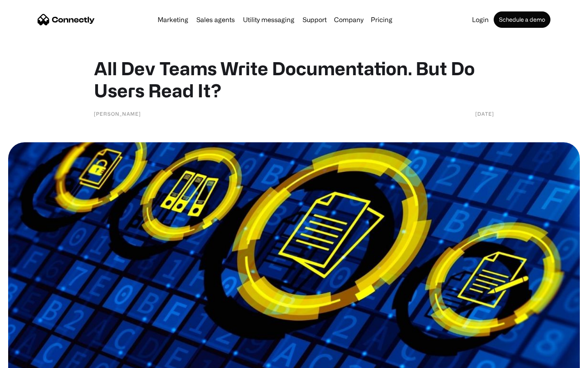 The height and width of the screenshot is (368, 588). I want to click on h1: All Dev Teams Write Documentation. But Do Users Read It?, so click(294, 79).